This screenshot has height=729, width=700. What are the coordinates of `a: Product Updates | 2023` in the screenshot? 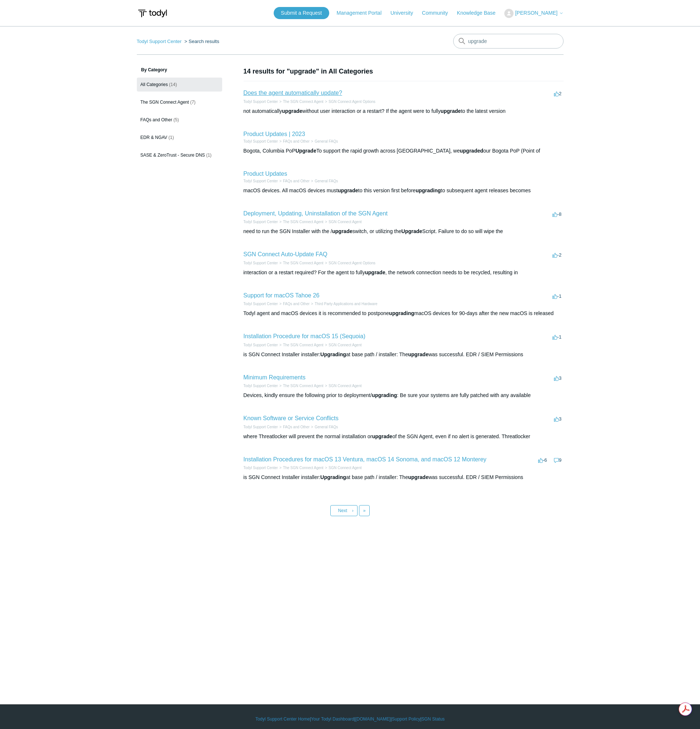 It's located at (274, 134).